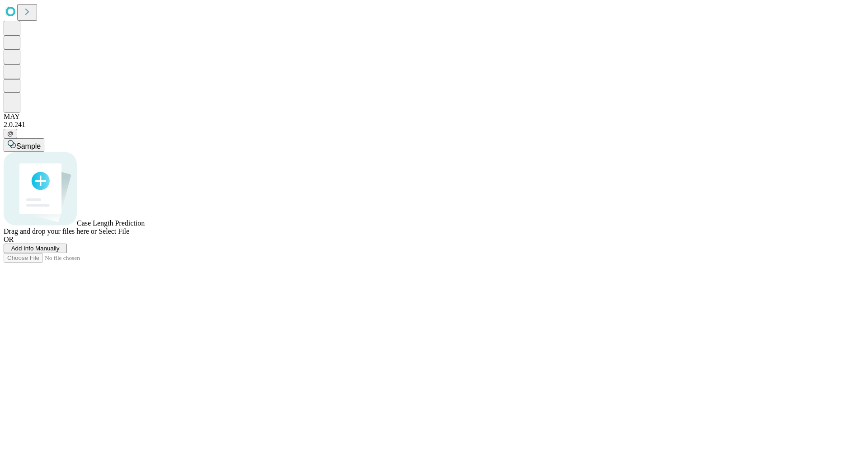 The height and width of the screenshot is (466, 868). Describe the element at coordinates (114, 231) in the screenshot. I see `span: Select File` at that location.